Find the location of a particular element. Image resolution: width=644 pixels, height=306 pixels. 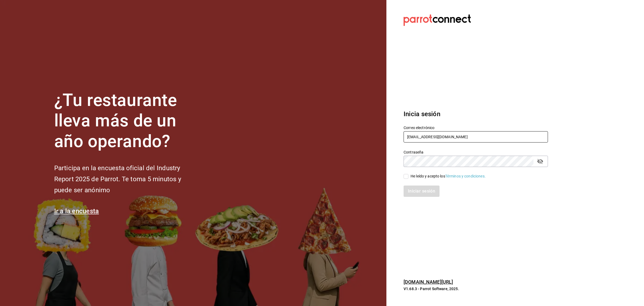

div: He leído y acepto los is located at coordinates (448, 176).